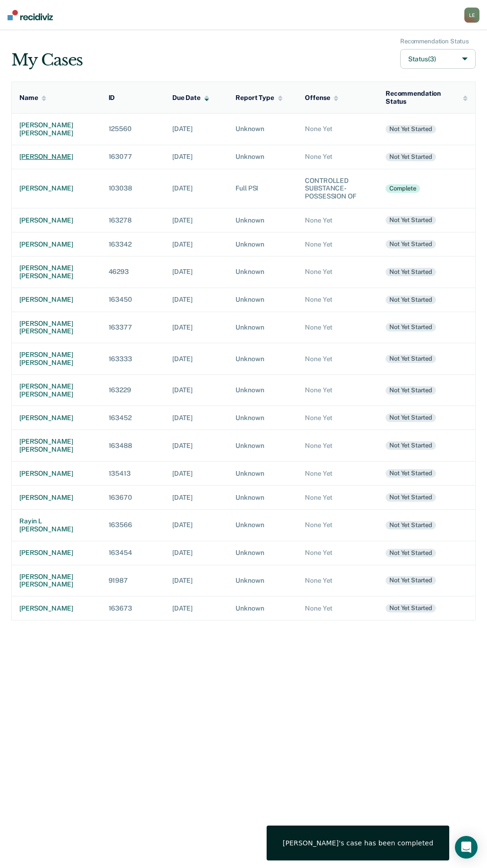 This screenshot has height=868, width=487. Describe the element at coordinates (132, 524) in the screenshot. I see `td: 163566` at that location.